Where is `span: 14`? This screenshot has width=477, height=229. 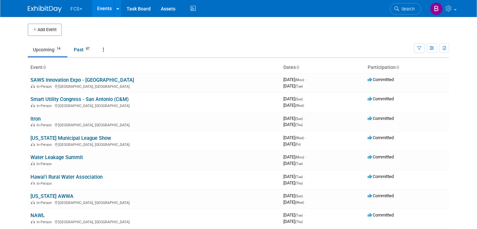
span: 14 is located at coordinates (59, 49).